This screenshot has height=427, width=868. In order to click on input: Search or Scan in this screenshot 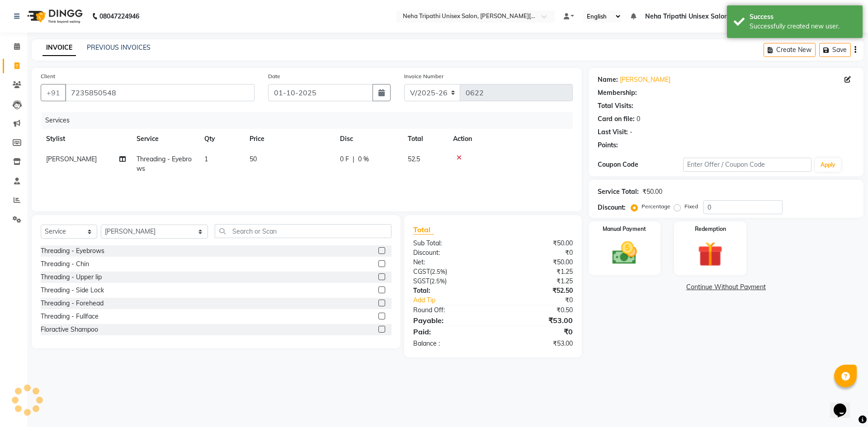, I will do `click(303, 231)`.